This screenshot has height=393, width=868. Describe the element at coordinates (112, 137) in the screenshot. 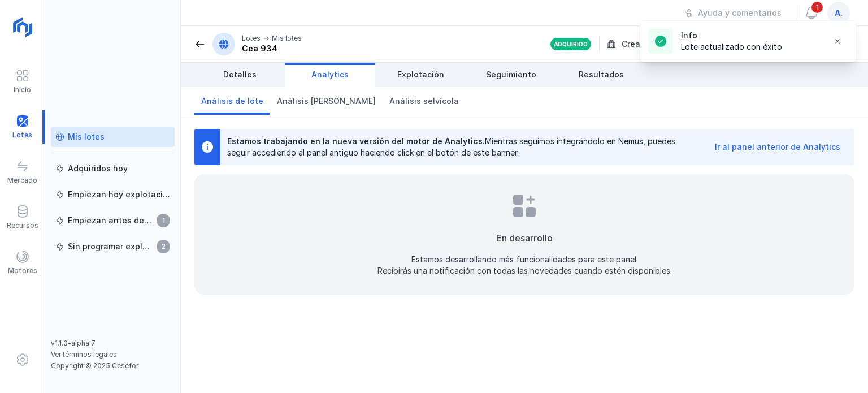

I see `a: Mis lotes` at that location.